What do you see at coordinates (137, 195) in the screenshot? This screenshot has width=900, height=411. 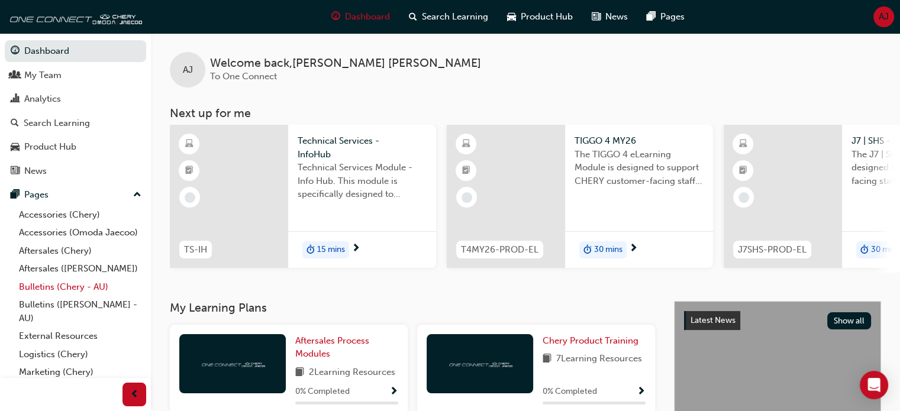 I see `span: up-icon` at bounding box center [137, 195].